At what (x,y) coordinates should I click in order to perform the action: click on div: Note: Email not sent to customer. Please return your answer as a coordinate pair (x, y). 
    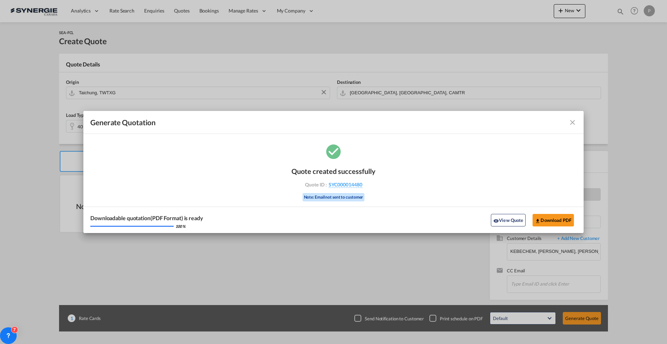
    Looking at the image, I should click on (334, 197).